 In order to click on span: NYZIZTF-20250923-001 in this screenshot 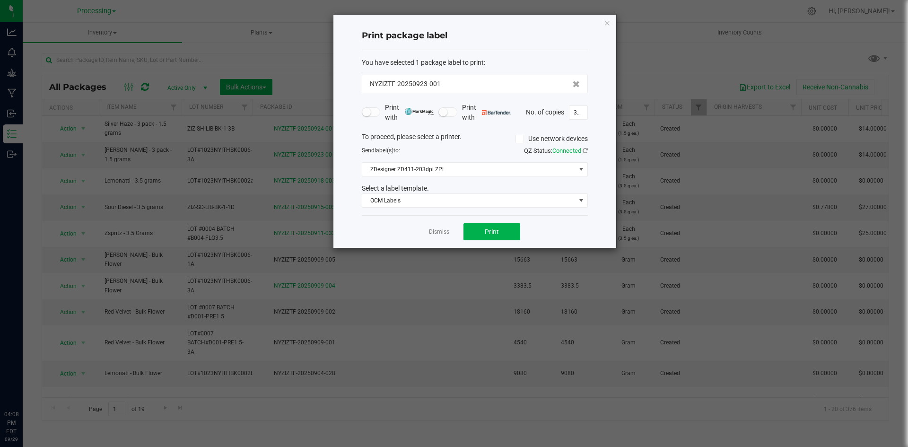, I will do `click(405, 84)`.